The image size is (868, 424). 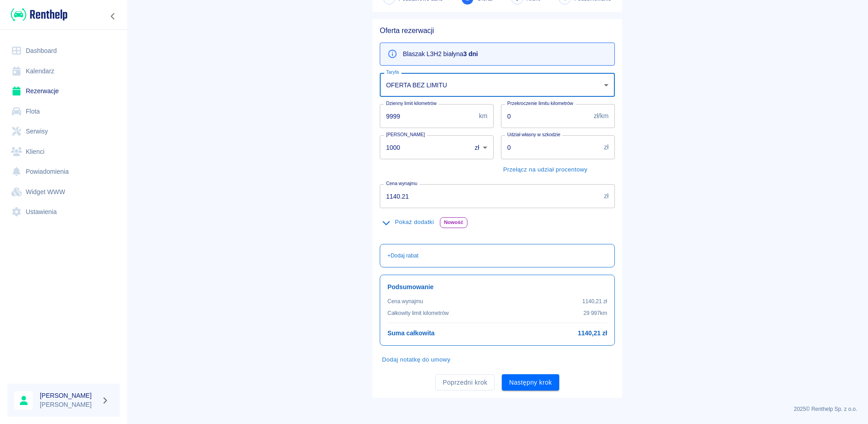 I want to click on button: Dodaj notatkę do umowy, so click(x=416, y=359).